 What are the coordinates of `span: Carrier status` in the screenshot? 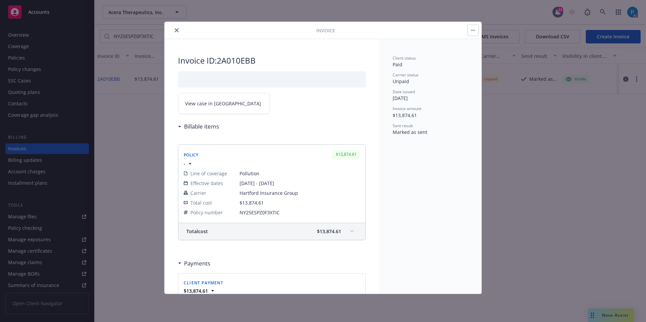 It's located at (406, 75).